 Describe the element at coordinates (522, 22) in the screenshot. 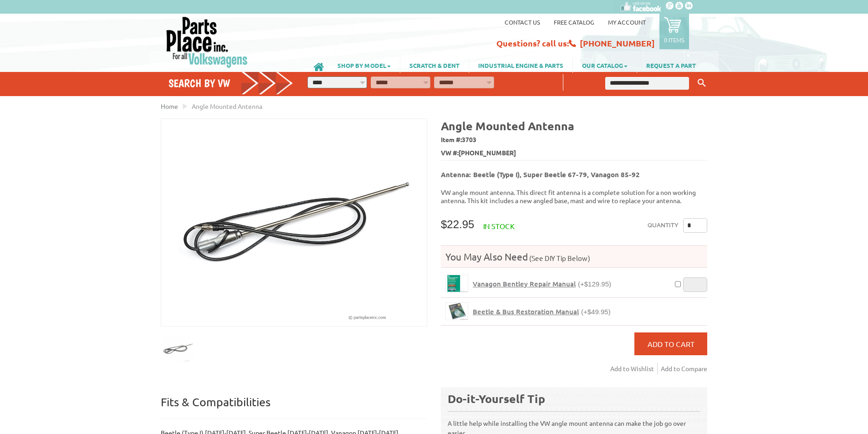

I see `a: Contact us` at that location.